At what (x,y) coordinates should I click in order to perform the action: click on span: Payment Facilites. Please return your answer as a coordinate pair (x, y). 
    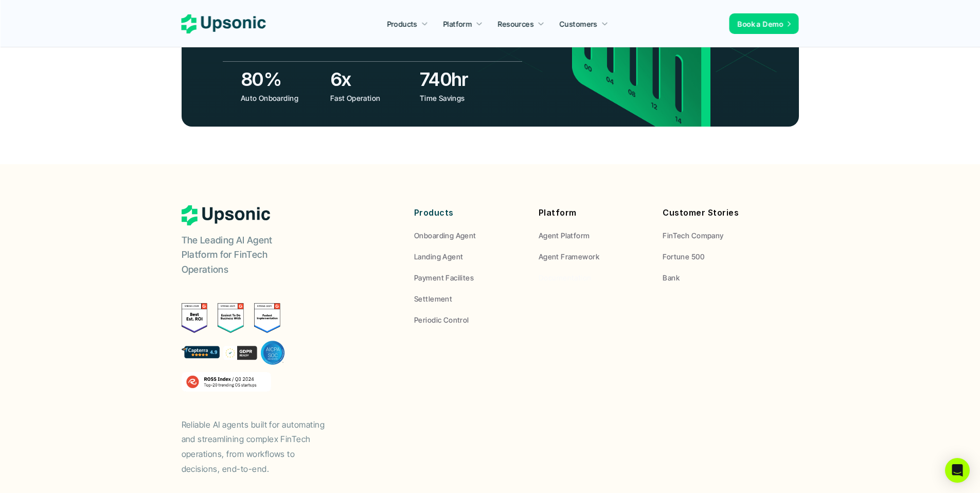
    Looking at the image, I should click on (444, 277).